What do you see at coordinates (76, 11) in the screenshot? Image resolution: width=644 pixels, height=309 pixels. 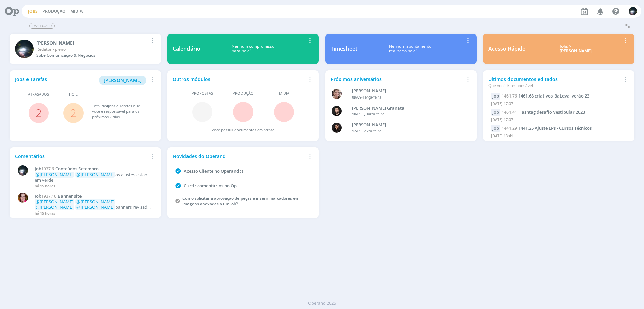 I see `a: Mídia` at bounding box center [76, 11].